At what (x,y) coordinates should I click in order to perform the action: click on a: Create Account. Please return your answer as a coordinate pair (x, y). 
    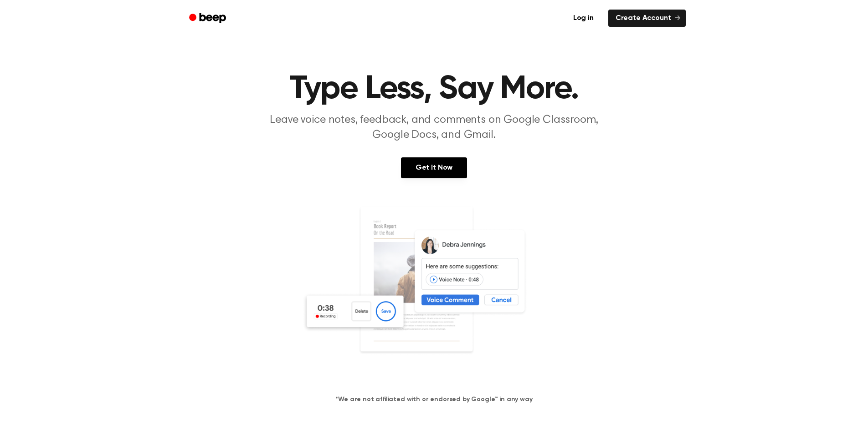
    Looking at the image, I should click on (647, 18).